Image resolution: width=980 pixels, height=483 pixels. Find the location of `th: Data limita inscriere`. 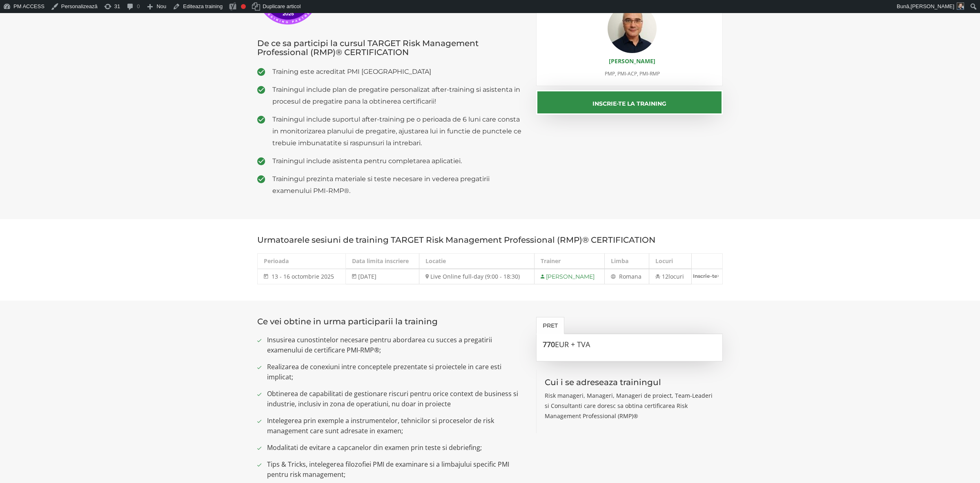

th: Data limita inscriere is located at coordinates (383, 262).